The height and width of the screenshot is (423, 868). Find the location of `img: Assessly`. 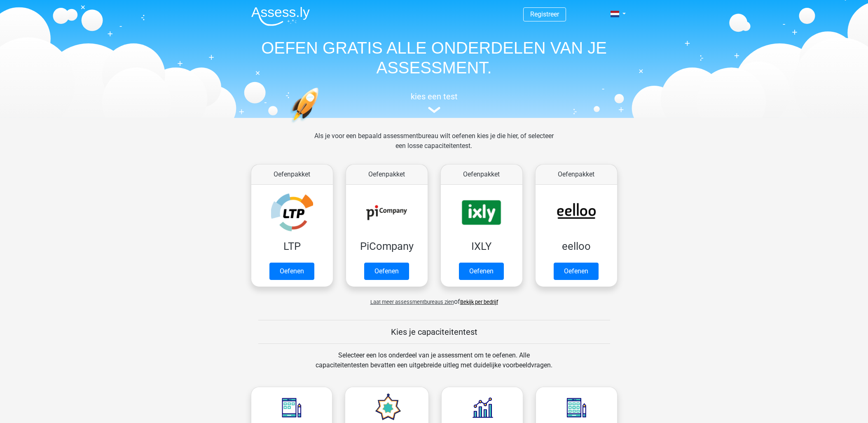

img: Assessly is located at coordinates (281, 16).